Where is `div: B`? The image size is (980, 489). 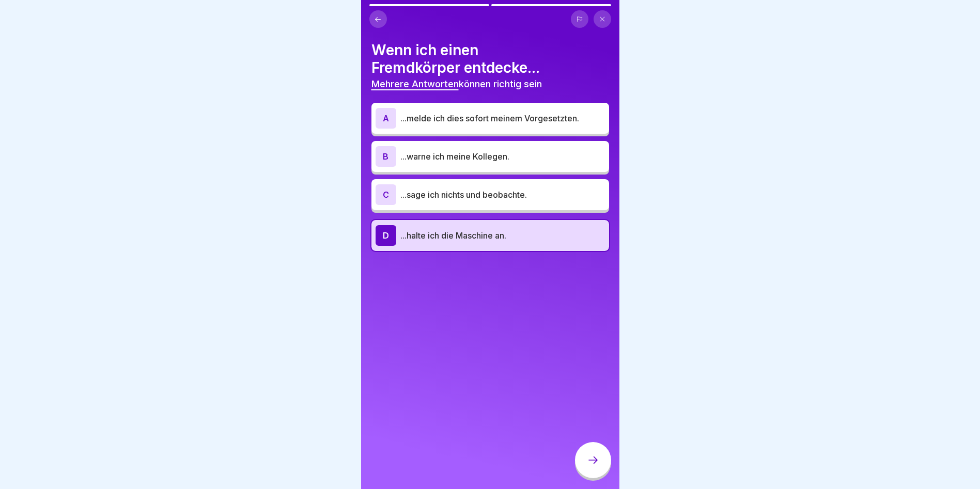
div: B is located at coordinates (386, 157).